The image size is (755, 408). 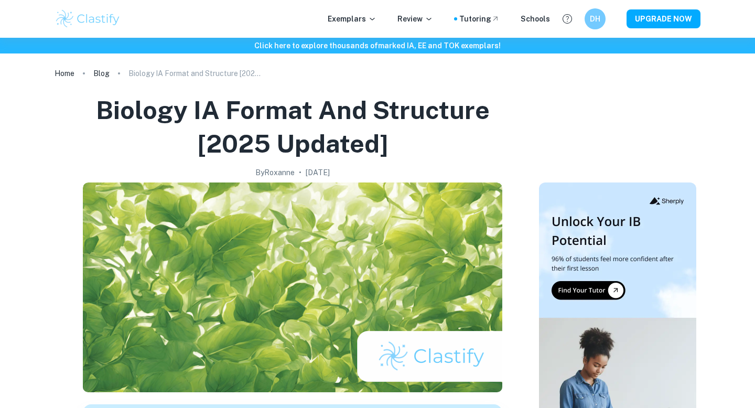 I want to click on button: UPGRADE NOW, so click(x=663, y=19).